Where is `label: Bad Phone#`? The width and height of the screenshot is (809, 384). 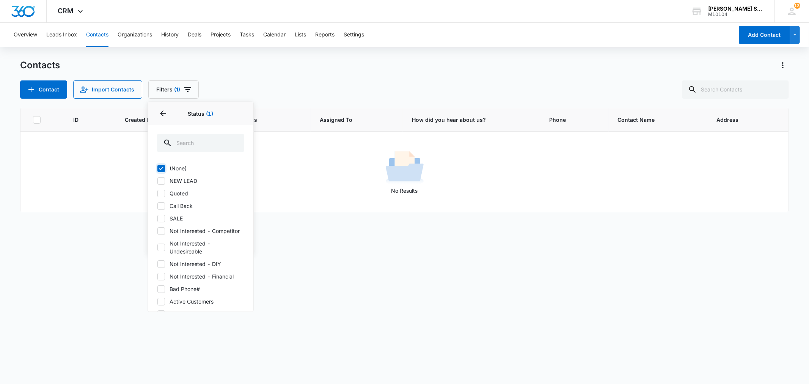 label: Bad Phone# is located at coordinates (201, 289).